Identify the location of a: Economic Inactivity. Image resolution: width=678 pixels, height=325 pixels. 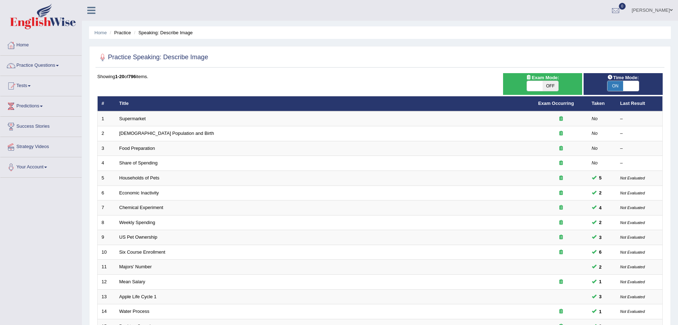
(139, 193).